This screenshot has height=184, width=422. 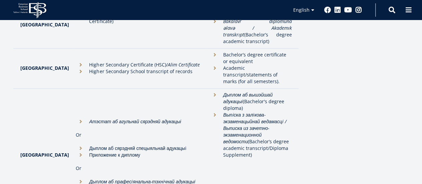 What do you see at coordinates (328, 10) in the screenshot?
I see `a: Facebook` at bounding box center [328, 10].